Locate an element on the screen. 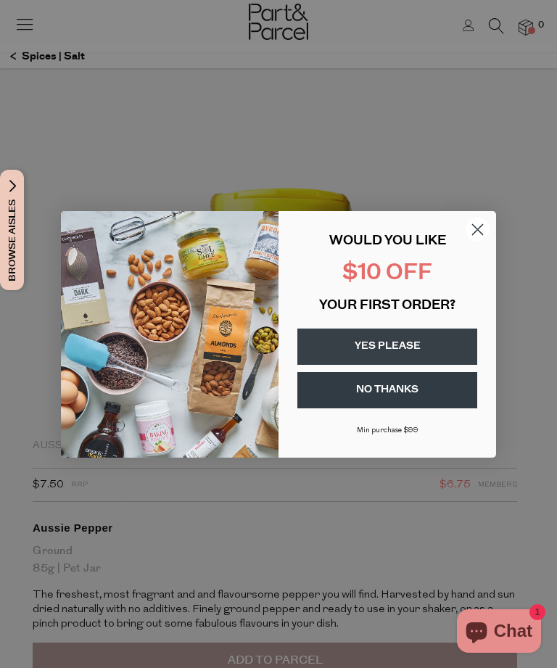 This screenshot has height=668, width=557. span: Min purchase $99 is located at coordinates (387, 430).